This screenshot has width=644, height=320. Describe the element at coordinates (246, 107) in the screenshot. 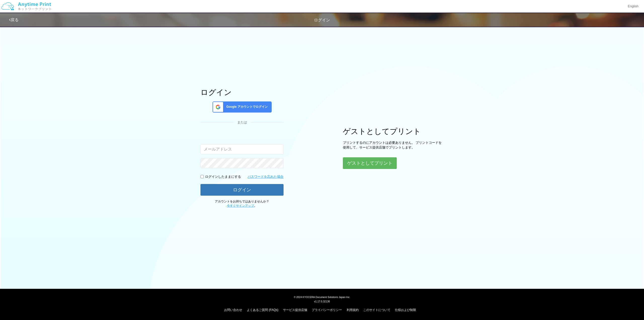

I see `span: Google アカウントでログイン` at that location.